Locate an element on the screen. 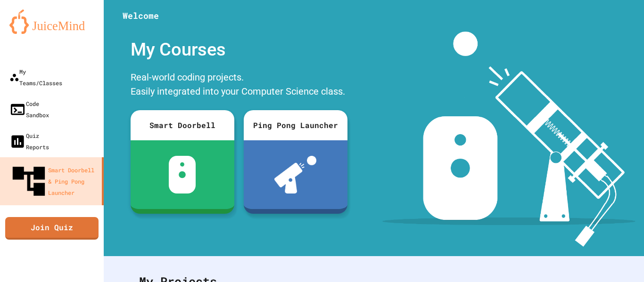 This screenshot has height=282, width=644. div: Smart Doorbell & Ping Pong Launcher is located at coordinates (54, 182).